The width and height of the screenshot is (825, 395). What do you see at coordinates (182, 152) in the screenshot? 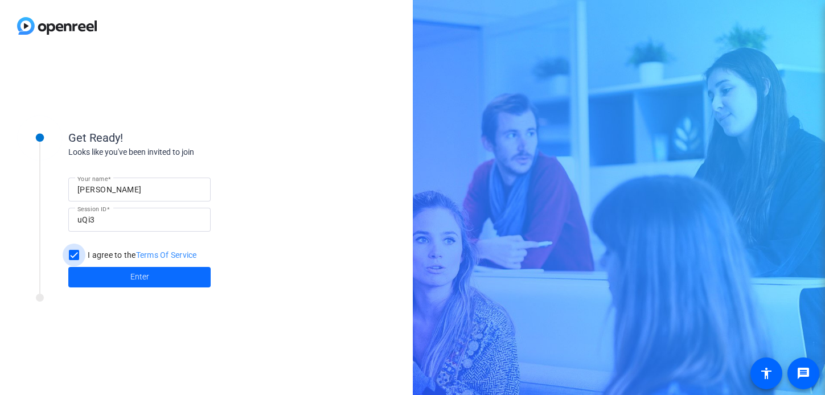
I see `div: Looks like you've been invited to join` at bounding box center [182, 152].